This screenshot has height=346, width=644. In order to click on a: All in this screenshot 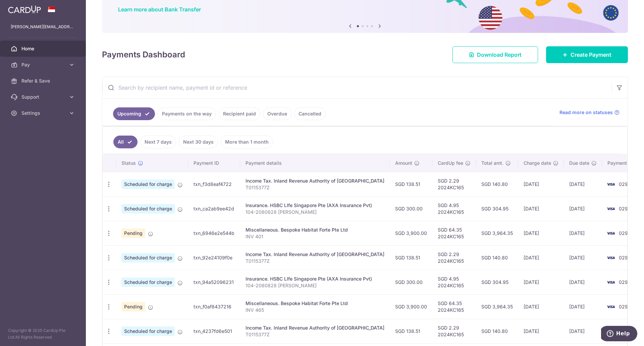, I will do `click(126, 142)`.